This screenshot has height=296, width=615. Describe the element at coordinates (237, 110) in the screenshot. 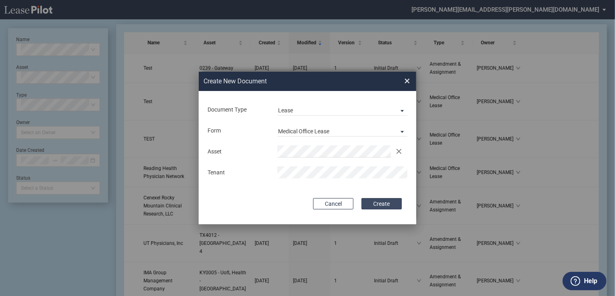

I see `div: Document Type` at that location.